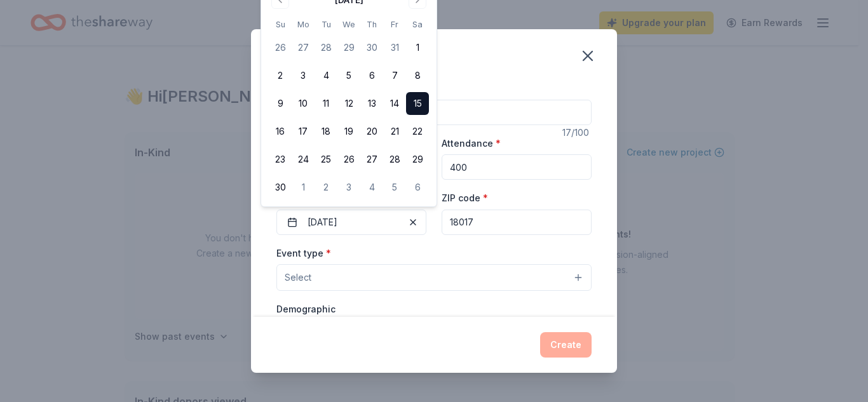 This screenshot has height=402, width=868. What do you see at coordinates (349, 24) in the screenshot?
I see `th: Wednesday` at bounding box center [349, 24].